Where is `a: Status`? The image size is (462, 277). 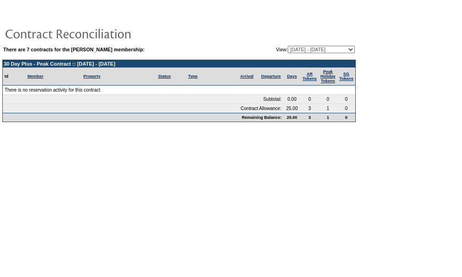
a: Status is located at coordinates (164, 76).